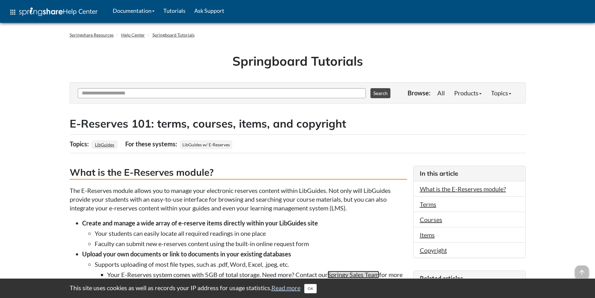 The image size is (595, 298). Describe the element at coordinates (463, 189) in the screenshot. I see `a: What is the E-Reserves module?` at that location.